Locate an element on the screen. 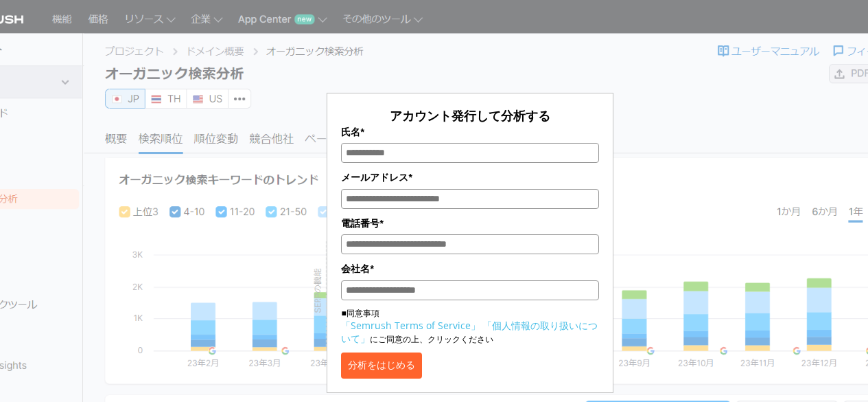 This screenshot has height=402, width=868. span: アカウント発行して分析する is located at coordinates (470, 115).